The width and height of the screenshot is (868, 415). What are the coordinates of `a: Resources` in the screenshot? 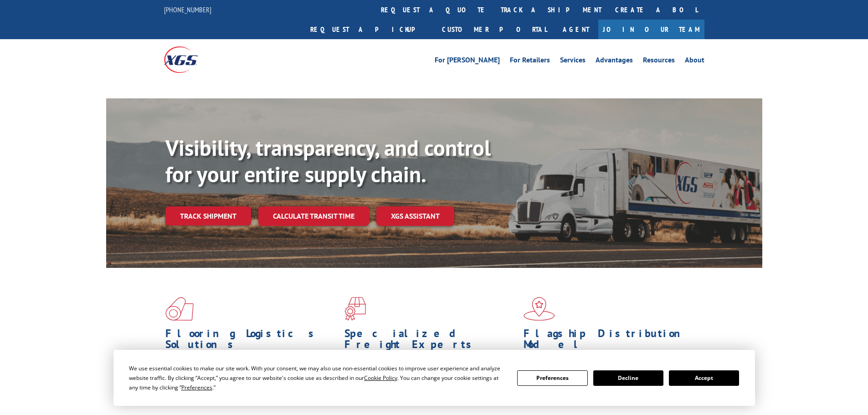 It's located at (659, 62).